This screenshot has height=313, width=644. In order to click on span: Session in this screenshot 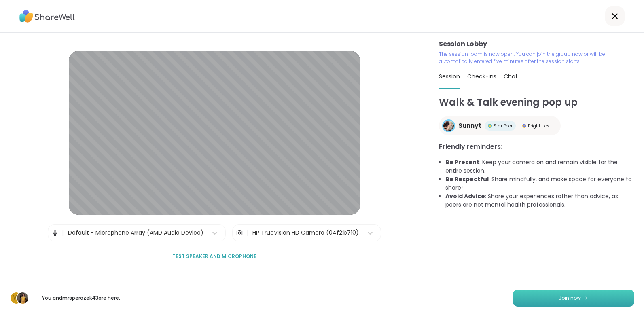, I will do `click(450, 77)`.